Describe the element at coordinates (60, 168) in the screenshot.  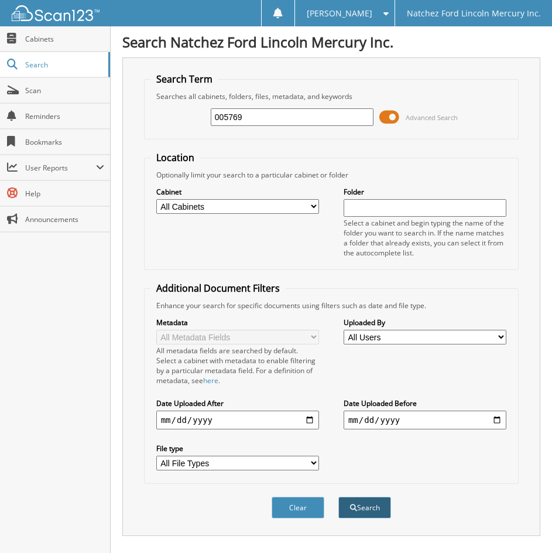
I see `span: User Reports` at that location.